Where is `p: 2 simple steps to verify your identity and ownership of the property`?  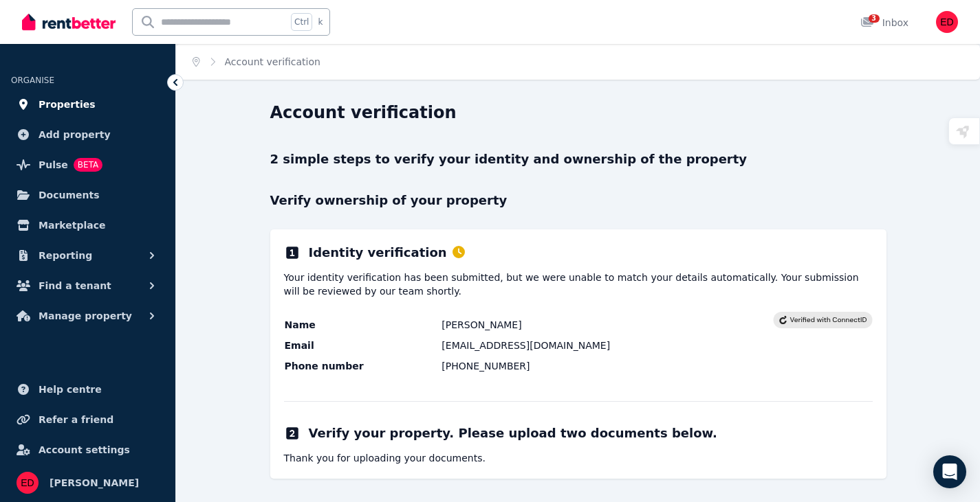 p: 2 simple steps to verify your identity and ownership of the property is located at coordinates (578, 159).